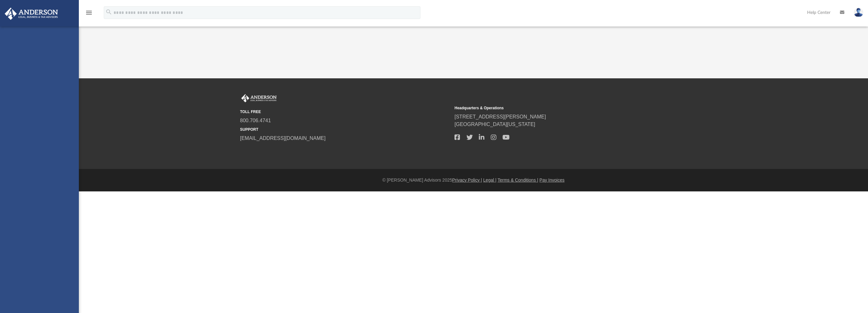  Describe the element at coordinates (552, 180) in the screenshot. I see `a: Pay Invoices` at that location.